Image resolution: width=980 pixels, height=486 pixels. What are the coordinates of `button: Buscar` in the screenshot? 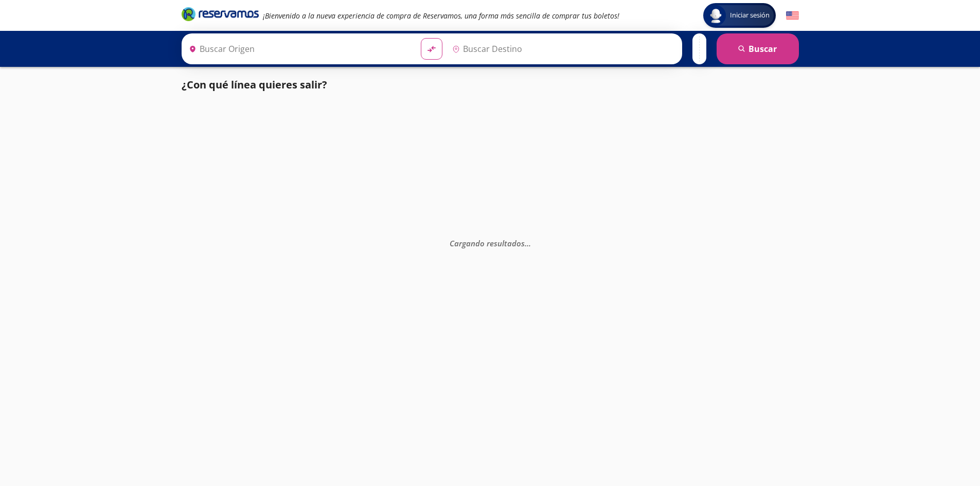 It's located at (757, 49).